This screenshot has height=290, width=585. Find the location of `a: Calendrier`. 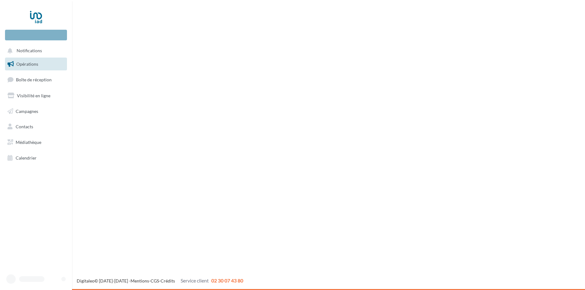

a: Calendrier is located at coordinates (36, 158).